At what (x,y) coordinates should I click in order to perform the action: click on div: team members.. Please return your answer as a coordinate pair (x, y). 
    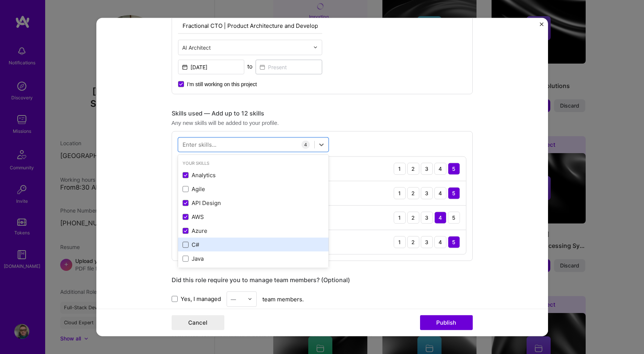
    Looking at the image, I should click on (322, 299).